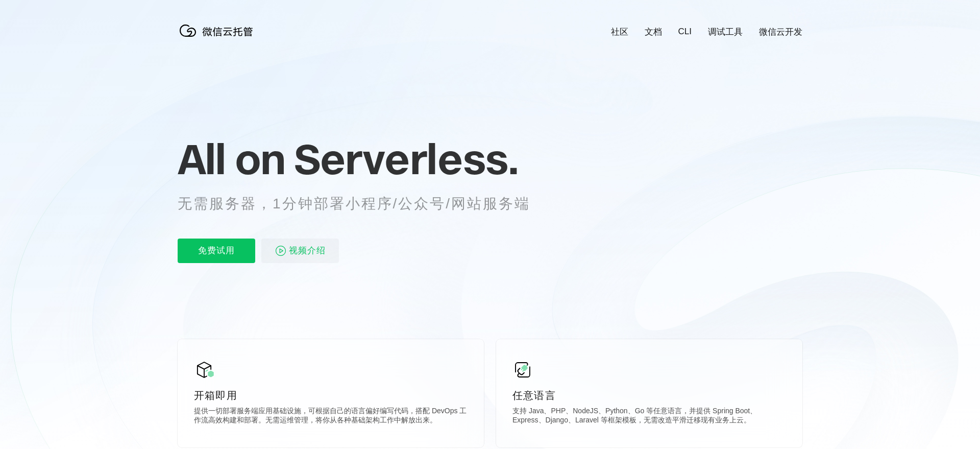  What do you see at coordinates (331, 395) in the screenshot?
I see `p: 开箱即用` at bounding box center [331, 395].